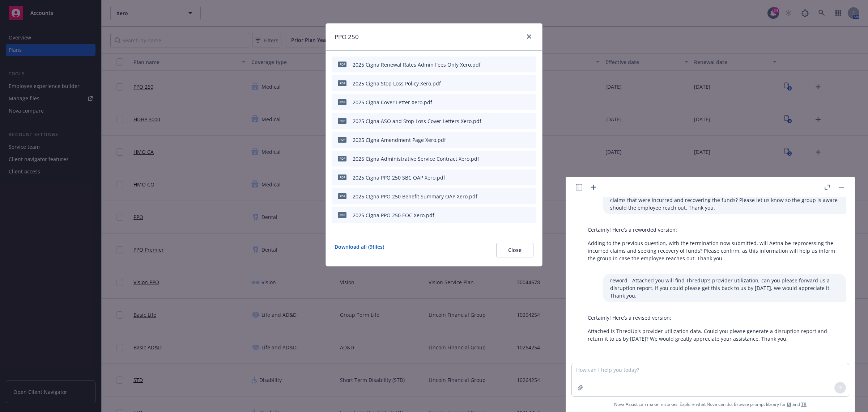 The width and height of the screenshot is (868, 412). Describe the element at coordinates (398, 177) in the screenshot. I see `div: 2025 Cigna PPO 250 SBC OAP Xero.pdf` at that location.